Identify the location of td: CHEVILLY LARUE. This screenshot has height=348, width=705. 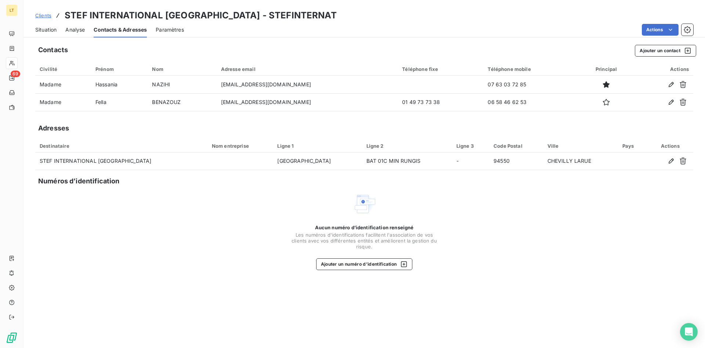
(581, 161).